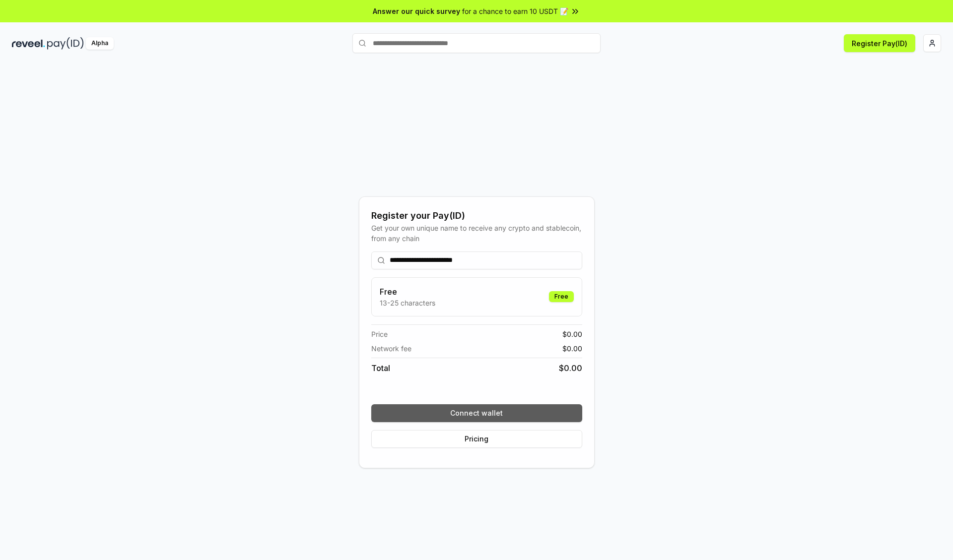 Image resolution: width=953 pixels, height=560 pixels. Describe the element at coordinates (476, 233) in the screenshot. I see `div: Get your own unique name to receive any crypto and stablecoin, from any chain` at that location.